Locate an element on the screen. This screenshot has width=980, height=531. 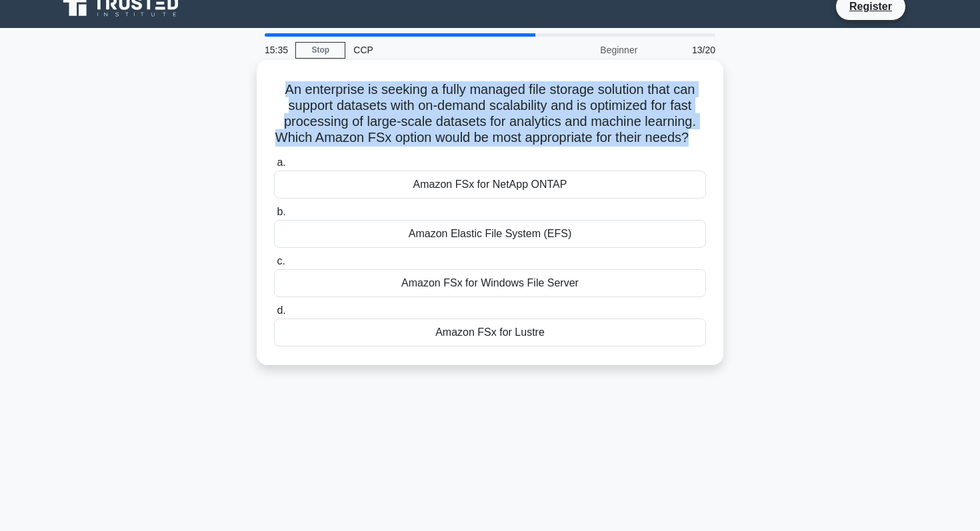
div: Amazon FSx for NetApp ONTAP is located at coordinates (490, 185).